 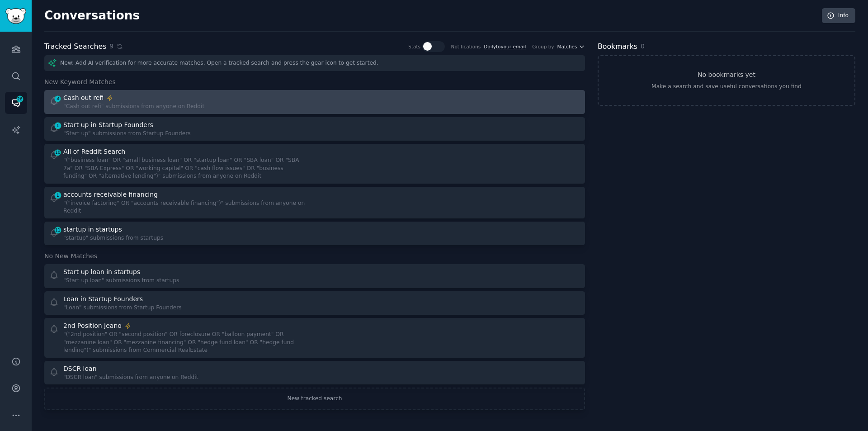 What do you see at coordinates (571, 47) in the screenshot?
I see `button: Matches` at bounding box center [571, 47].